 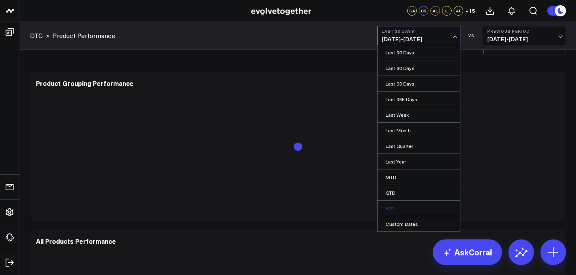 What do you see at coordinates (419, 52) in the screenshot?
I see `a: Last 30 Days` at bounding box center [419, 52].